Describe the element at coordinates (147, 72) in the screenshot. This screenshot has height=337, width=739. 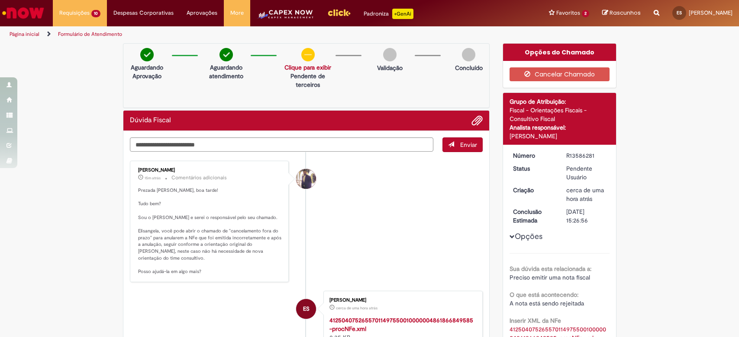
I see `p: Aguardando Aprovação` at that location.